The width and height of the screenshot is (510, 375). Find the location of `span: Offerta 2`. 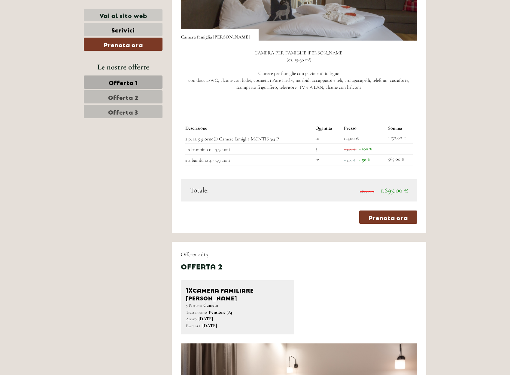

span: Offerta 2 is located at coordinates (123, 97).